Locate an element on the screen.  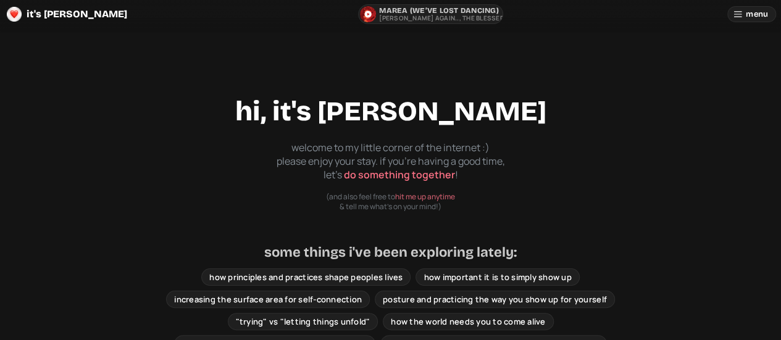
button: hit me up anytime is located at coordinates (425, 197).